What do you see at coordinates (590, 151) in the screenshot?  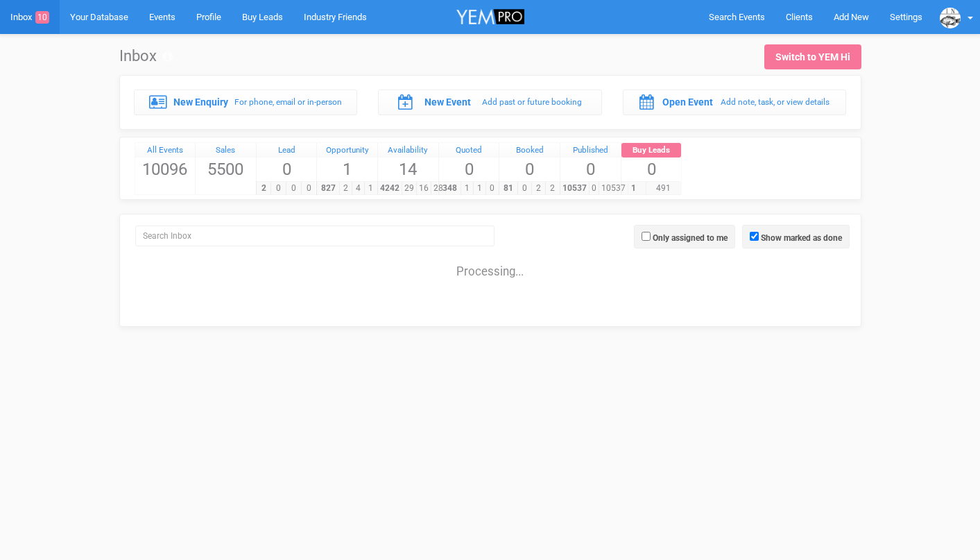 I see `div: Published` at bounding box center [590, 151].